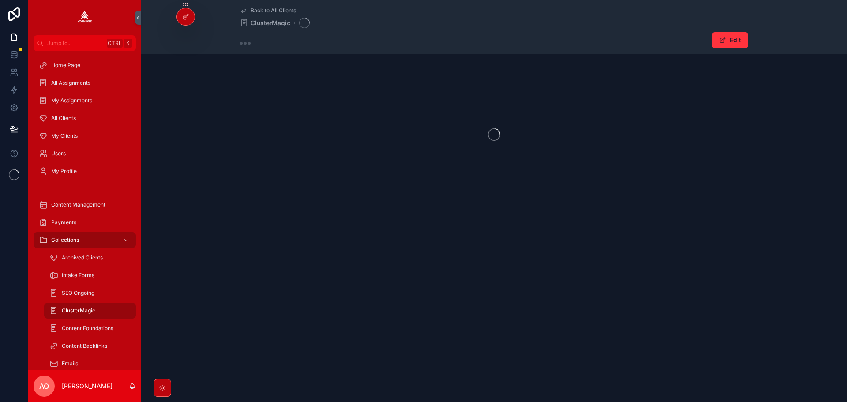 The image size is (847, 402). Describe the element at coordinates (70, 363) in the screenshot. I see `span: Emails` at that location.